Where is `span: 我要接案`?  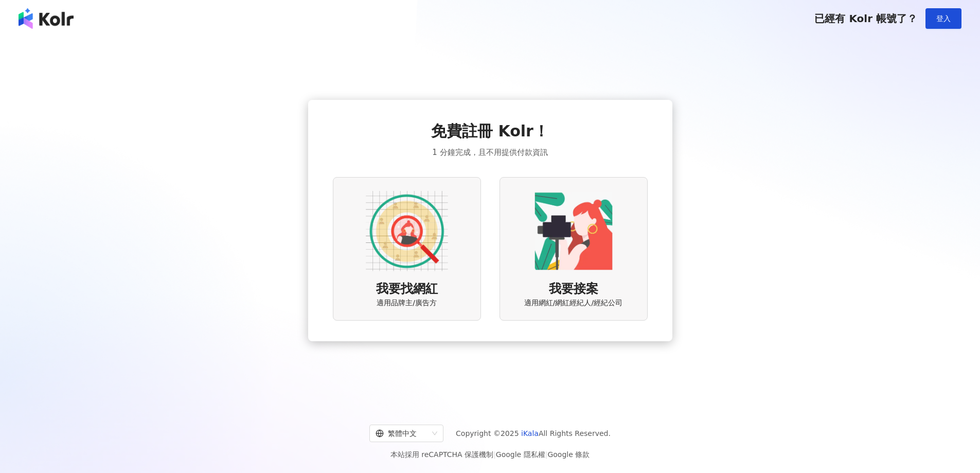 span: 我要接案 is located at coordinates (573, 289).